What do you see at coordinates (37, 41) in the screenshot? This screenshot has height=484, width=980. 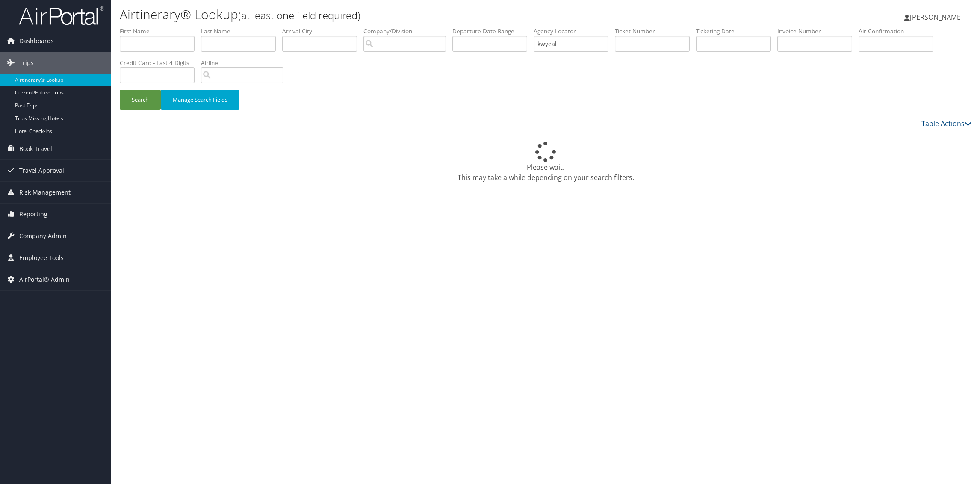 I see `span: Dashboards` at bounding box center [37, 41].